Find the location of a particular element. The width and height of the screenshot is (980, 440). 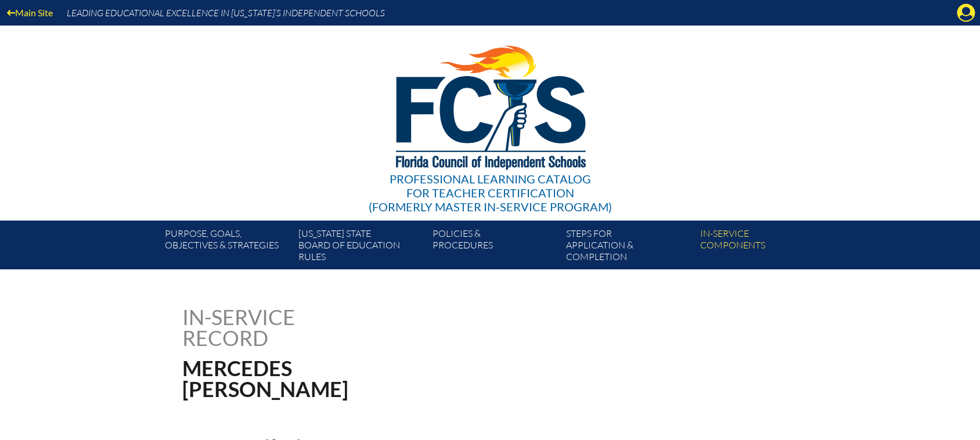

a: Professional Learning Catalog for Teacher Certification(formerly Master In-service Program) is located at coordinates (490, 119).